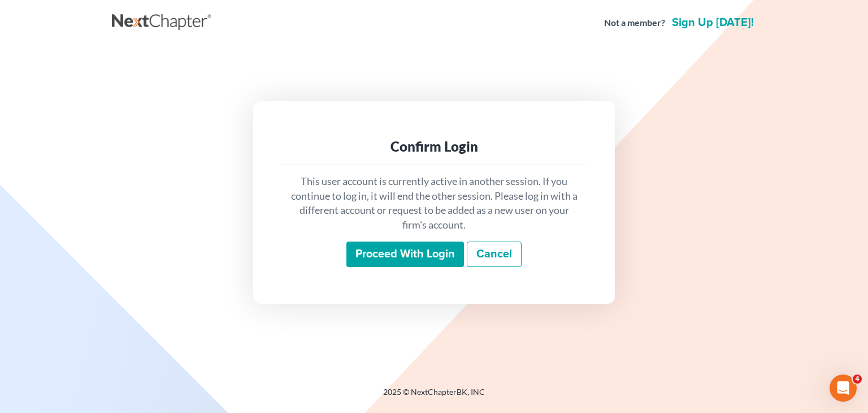  What do you see at coordinates (406, 254) in the screenshot?
I see `input: Proceed with login` at bounding box center [406, 254].